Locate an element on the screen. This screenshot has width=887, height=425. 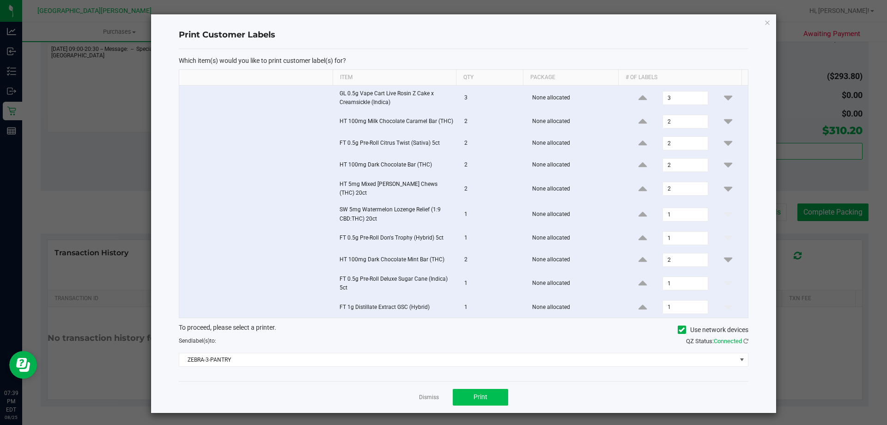
span: Connected is located at coordinates (728, 341).